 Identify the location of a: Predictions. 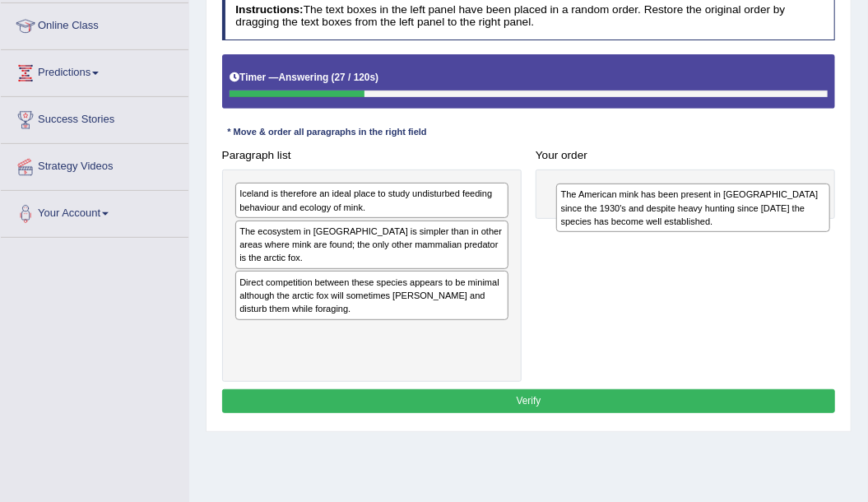
(95, 71).